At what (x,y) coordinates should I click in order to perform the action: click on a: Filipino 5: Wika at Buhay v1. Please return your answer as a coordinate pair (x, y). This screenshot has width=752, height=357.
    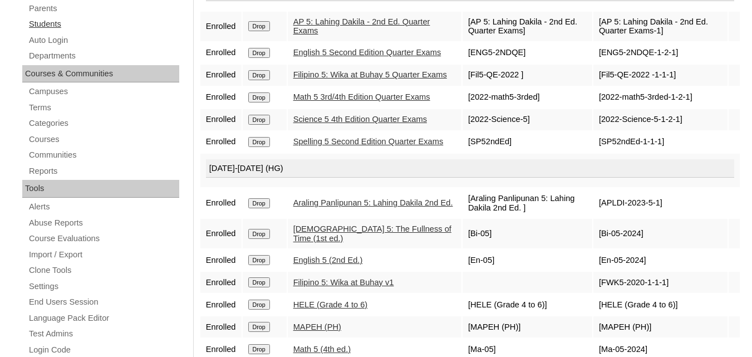
    Looking at the image, I should click on (343, 282).